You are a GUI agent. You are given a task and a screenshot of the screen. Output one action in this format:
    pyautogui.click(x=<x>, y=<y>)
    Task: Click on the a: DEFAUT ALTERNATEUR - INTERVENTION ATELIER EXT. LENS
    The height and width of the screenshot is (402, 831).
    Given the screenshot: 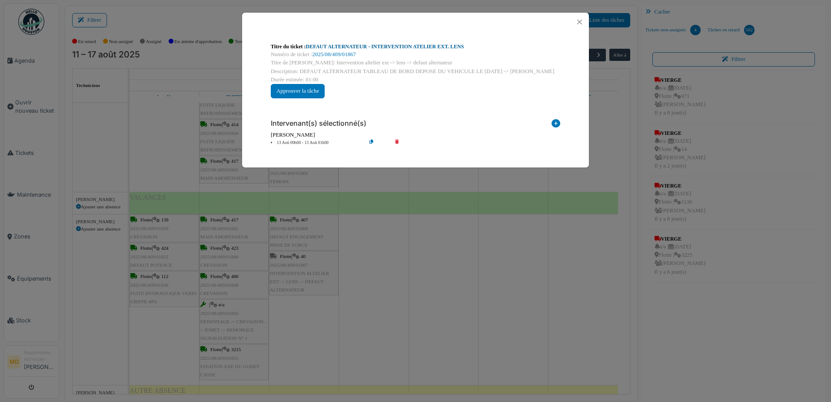 What is the action you would take?
    pyautogui.click(x=385, y=47)
    